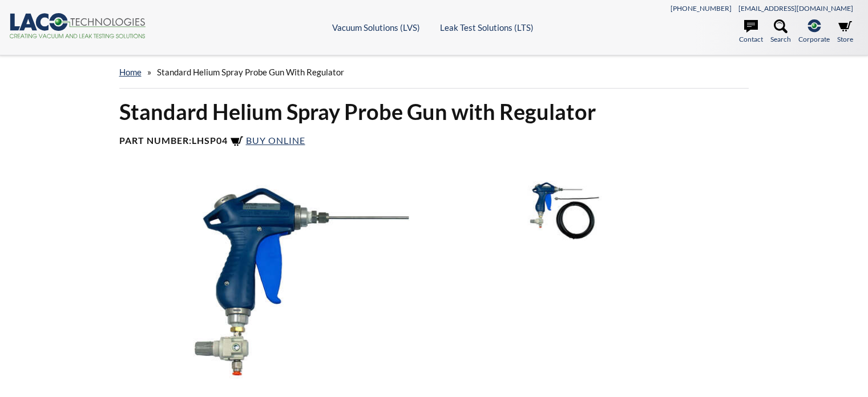  Describe the element at coordinates (268, 140) in the screenshot. I see `a: Buy Online` at that location.